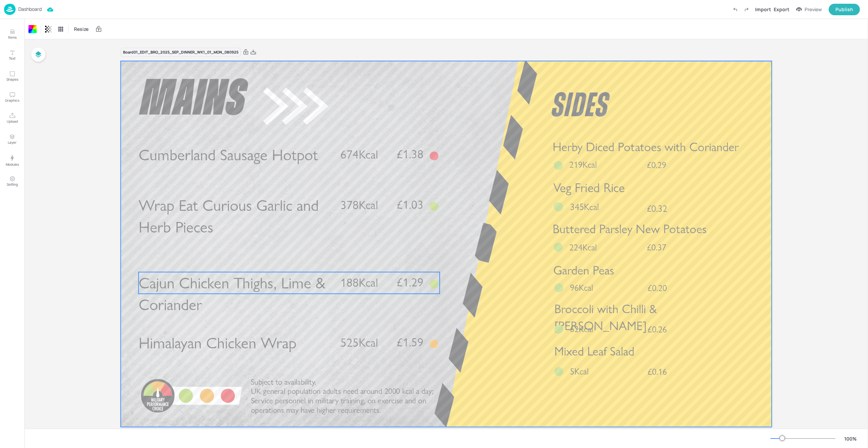 The image size is (868, 448). I want to click on span: £1.03, so click(410, 204).